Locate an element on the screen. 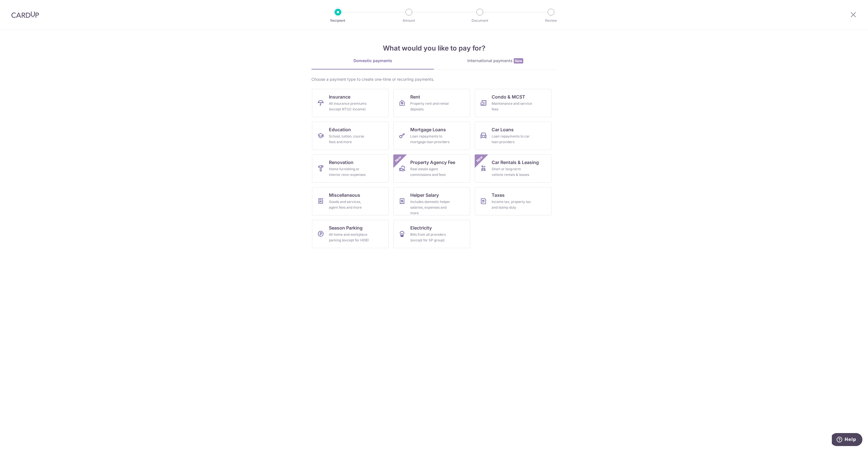 The height and width of the screenshot is (450, 868). p: Amount is located at coordinates (409, 21).